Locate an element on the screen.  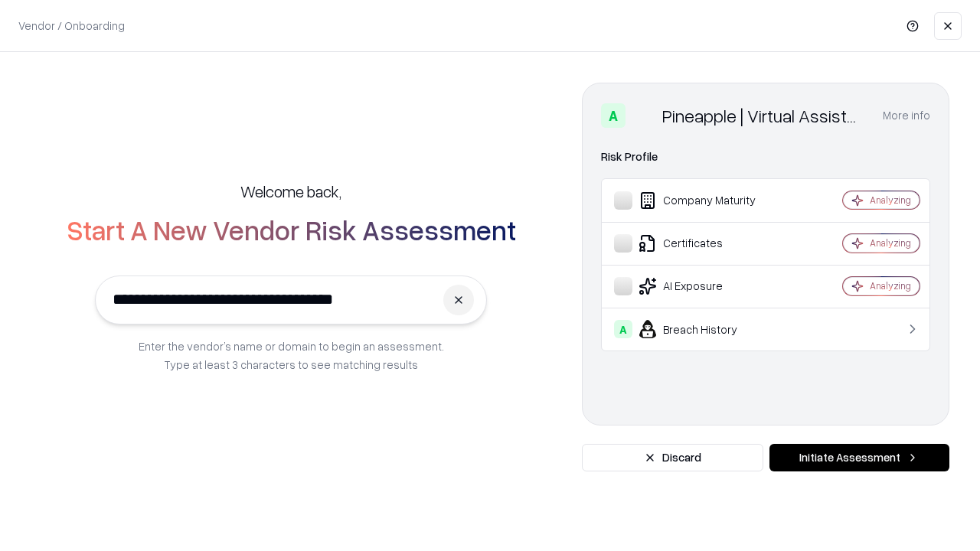
div: Pineapple | Virtual Assistant Agency is located at coordinates (763, 115).